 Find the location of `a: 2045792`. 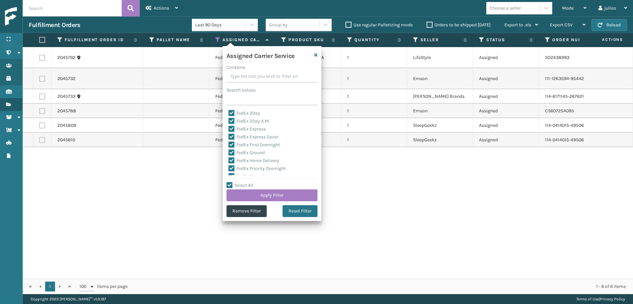

a: 2045792 is located at coordinates (66, 58).